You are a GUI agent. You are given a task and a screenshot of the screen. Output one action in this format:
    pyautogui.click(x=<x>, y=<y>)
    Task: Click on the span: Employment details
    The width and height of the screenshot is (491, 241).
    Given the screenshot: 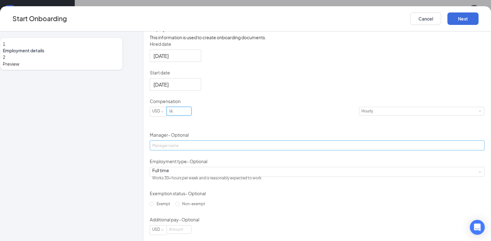 What is the action you would take?
    pyautogui.click(x=61, y=50)
    